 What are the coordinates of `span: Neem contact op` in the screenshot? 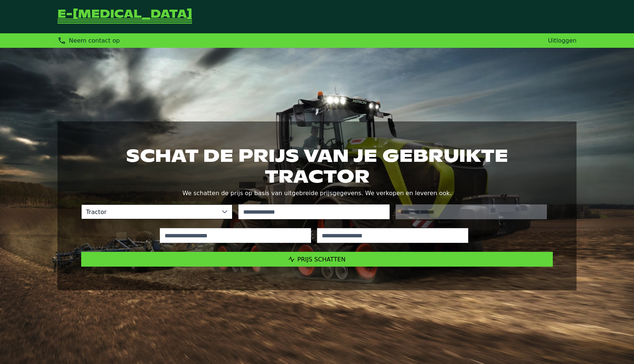 It's located at (94, 40).